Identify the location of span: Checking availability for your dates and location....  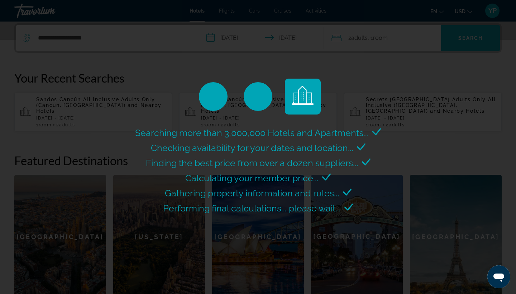
(252, 148).